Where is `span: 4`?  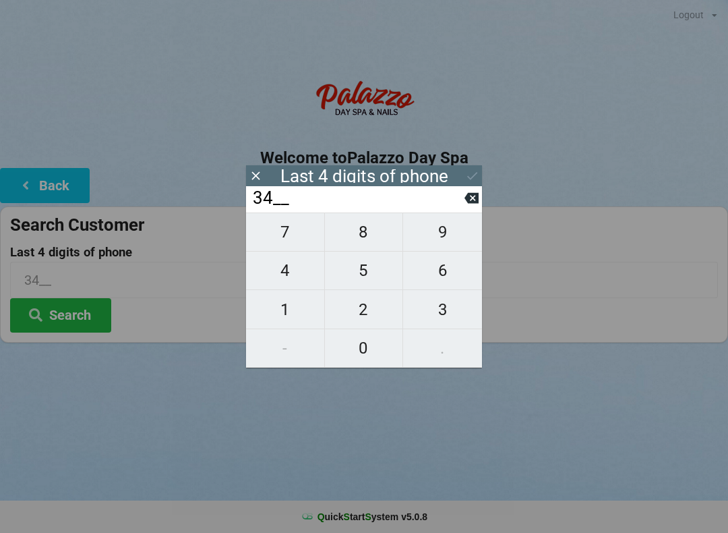
span: 4 is located at coordinates (285, 270).